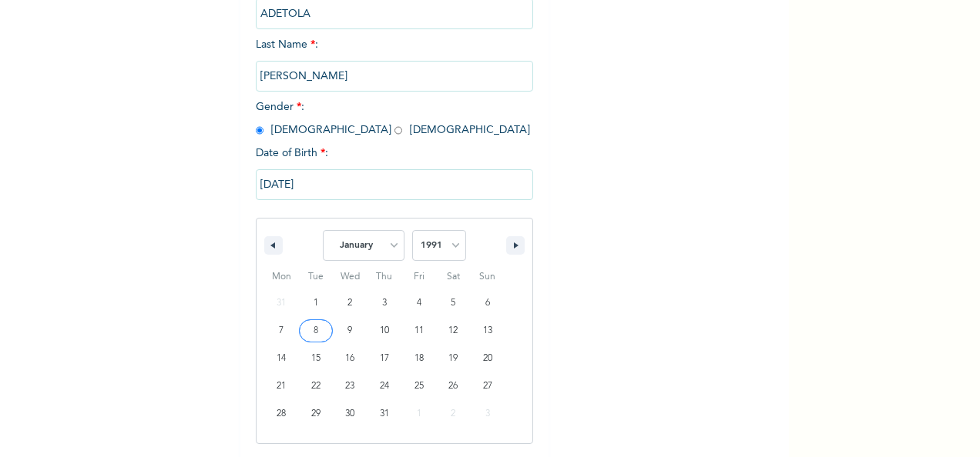 The width and height of the screenshot is (980, 457). I want to click on button: 5, so click(454, 303).